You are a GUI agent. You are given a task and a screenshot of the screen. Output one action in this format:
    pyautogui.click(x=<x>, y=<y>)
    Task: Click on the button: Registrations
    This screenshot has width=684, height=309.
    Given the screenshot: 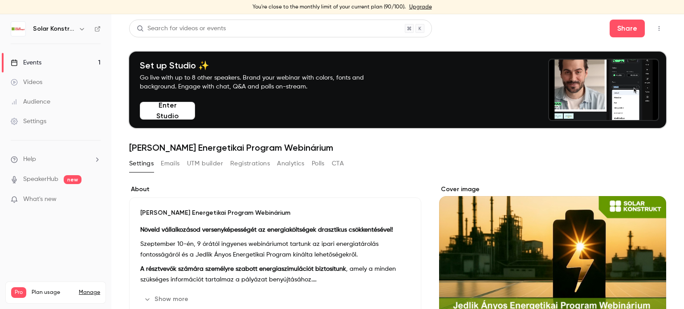 What is the action you would take?
    pyautogui.click(x=250, y=164)
    